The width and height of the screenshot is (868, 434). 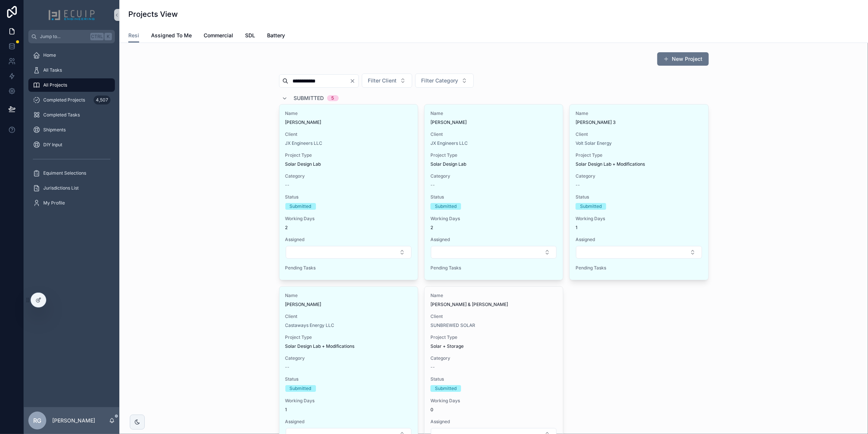 What do you see at coordinates (72, 173) in the screenshot?
I see `a: Equiment Selections` at bounding box center [72, 173].